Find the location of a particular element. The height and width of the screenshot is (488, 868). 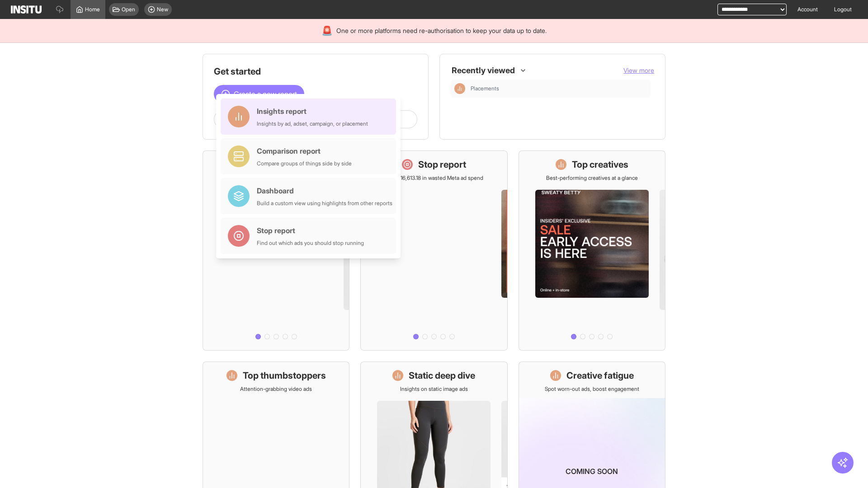

h1: Get started is located at coordinates (315, 71).